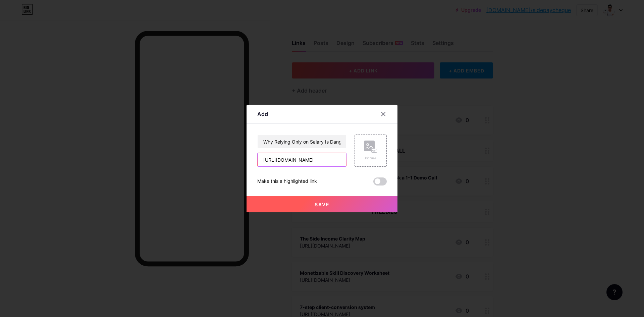 Image resolution: width=644 pixels, height=317 pixels. What do you see at coordinates (302, 160) in the screenshot?
I see `input: URL` at bounding box center [302, 160].